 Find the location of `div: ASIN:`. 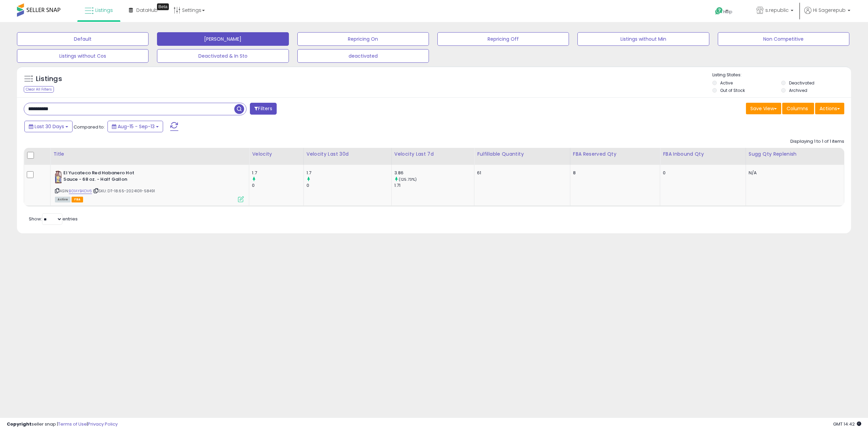

div: ASIN: is located at coordinates (149, 185).